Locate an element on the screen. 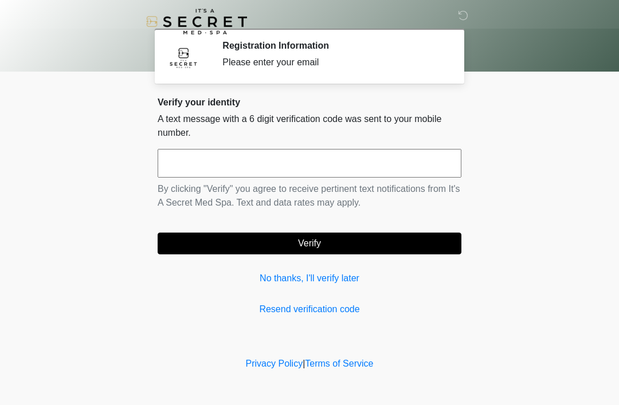  h2: Verify your identity is located at coordinates (309, 102).